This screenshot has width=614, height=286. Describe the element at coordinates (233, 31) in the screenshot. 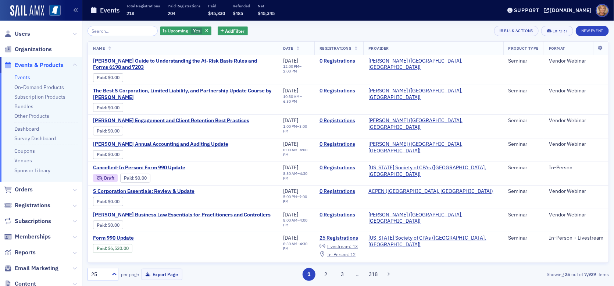

I see `button: AddFilter` at that location.